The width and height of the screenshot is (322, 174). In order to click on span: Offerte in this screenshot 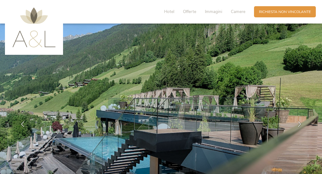, I will do `click(189, 11)`.